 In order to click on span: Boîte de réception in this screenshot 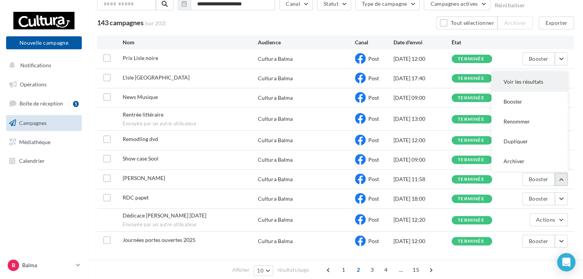, I will do `click(41, 103)`.